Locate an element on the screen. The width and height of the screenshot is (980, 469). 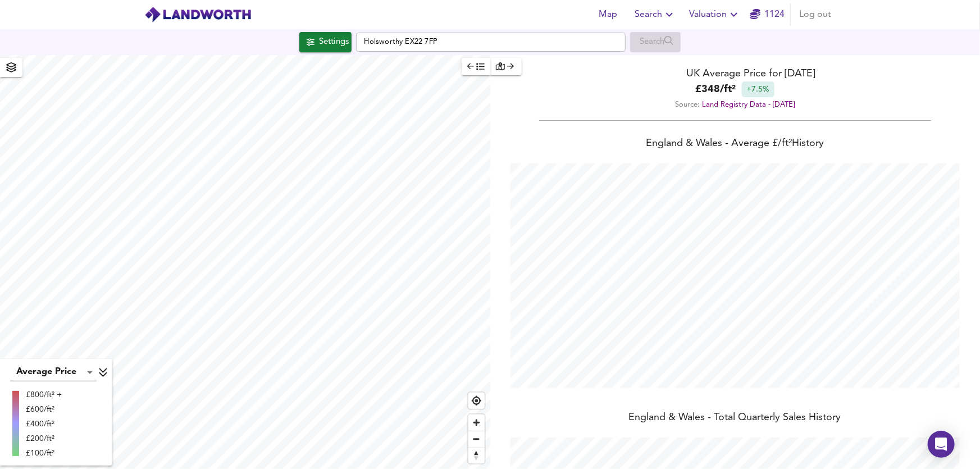
b: £ 348 / ft² is located at coordinates (716, 89).